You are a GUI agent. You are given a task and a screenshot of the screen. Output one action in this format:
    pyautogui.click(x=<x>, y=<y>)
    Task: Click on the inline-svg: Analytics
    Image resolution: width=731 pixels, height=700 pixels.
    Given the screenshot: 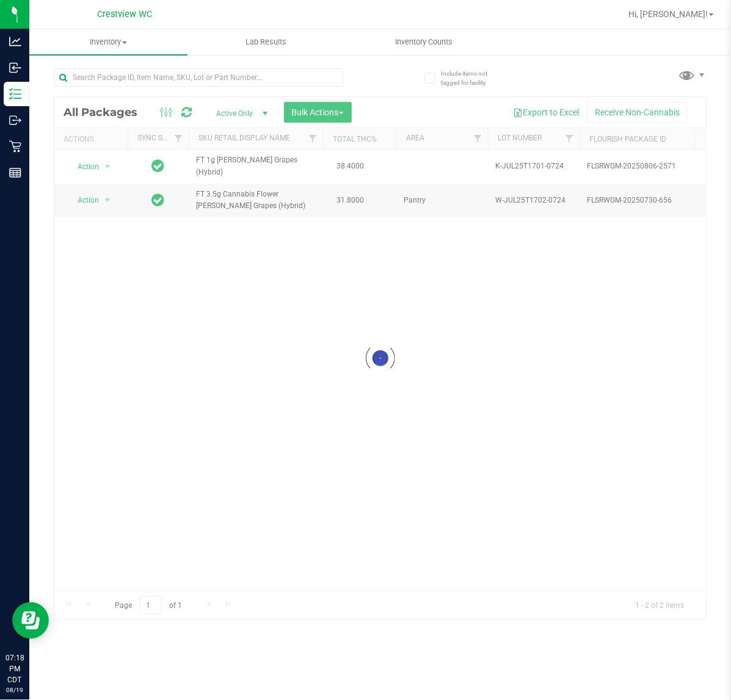 What is the action you would take?
    pyautogui.click(x=15, y=42)
    